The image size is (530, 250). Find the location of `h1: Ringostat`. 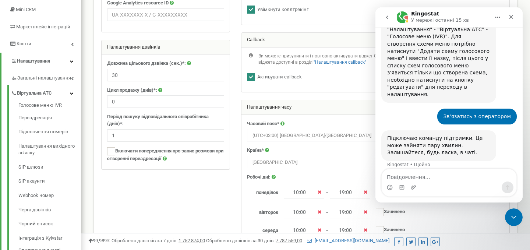

h1: Ringostat is located at coordinates (50, 6).